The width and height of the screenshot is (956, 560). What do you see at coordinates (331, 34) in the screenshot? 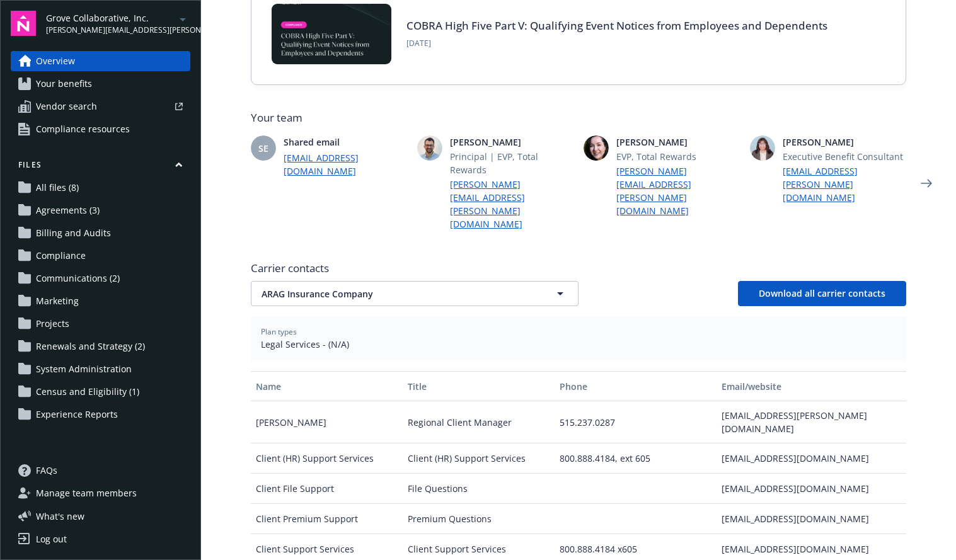
I see `img: BLOG-Card Image - Compliance - COBRA High Five Pt 5 - 09-11-25.jpg` at bounding box center [331, 34].